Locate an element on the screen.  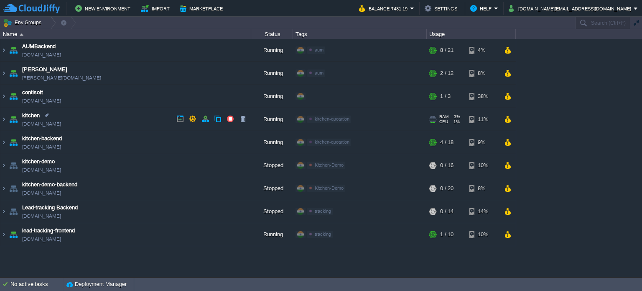
button: New Environment is located at coordinates (104, 8).